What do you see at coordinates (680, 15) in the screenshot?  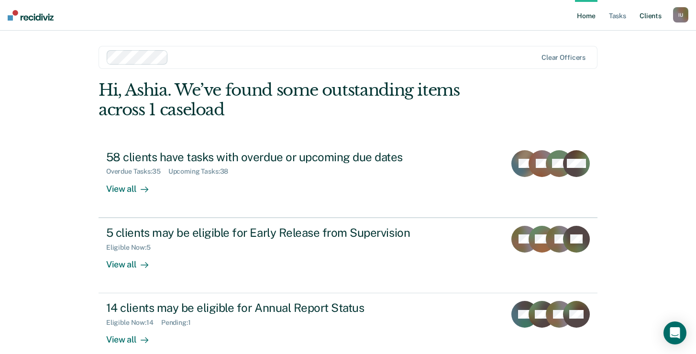 I see `button: IU` at bounding box center [680, 15].